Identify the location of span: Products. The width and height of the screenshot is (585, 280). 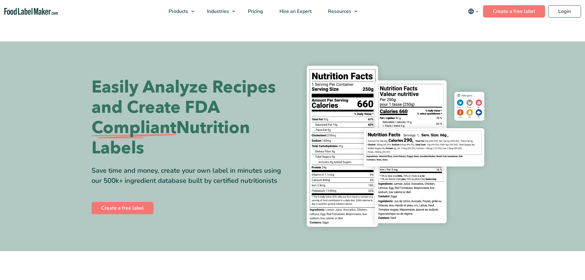
(178, 11).